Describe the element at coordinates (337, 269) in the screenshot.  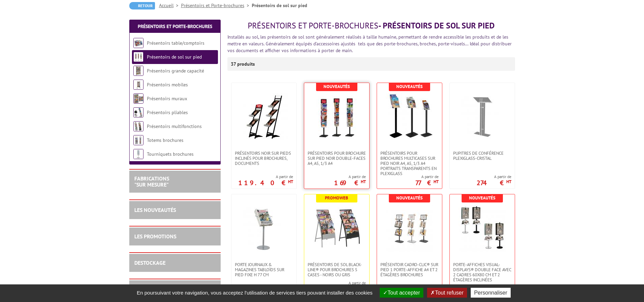
I see `a: Présentoirs de sol Black-Line® pour brochures 5 Cases - Noirs ou Gris` at that location.